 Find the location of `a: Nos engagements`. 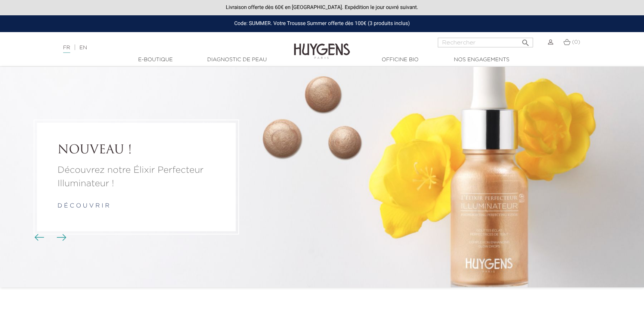

a: Nos engagements is located at coordinates (481, 60).